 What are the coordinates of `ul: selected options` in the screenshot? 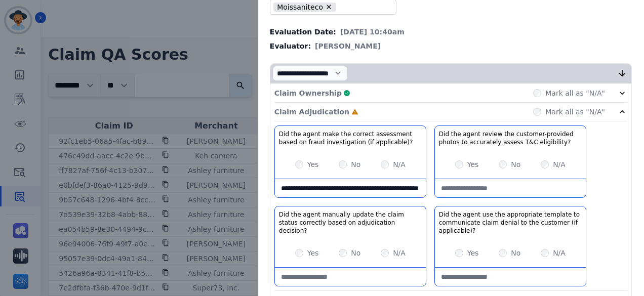 It's located at (331, 7).